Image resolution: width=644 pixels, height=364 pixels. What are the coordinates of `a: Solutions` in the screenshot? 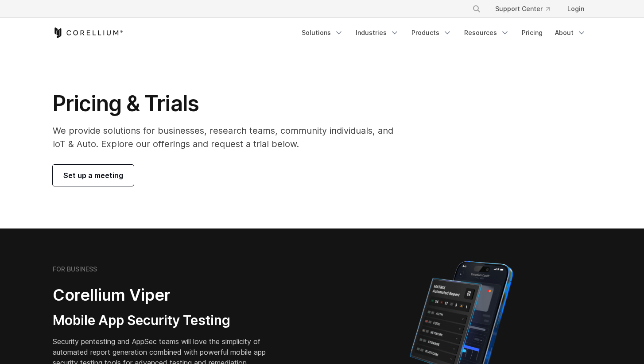 It's located at (322, 33).